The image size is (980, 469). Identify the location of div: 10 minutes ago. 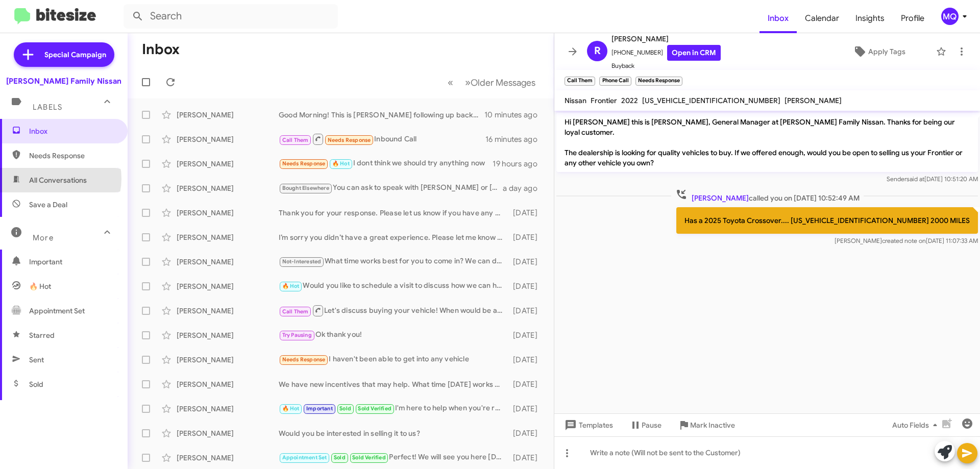
(515, 115).